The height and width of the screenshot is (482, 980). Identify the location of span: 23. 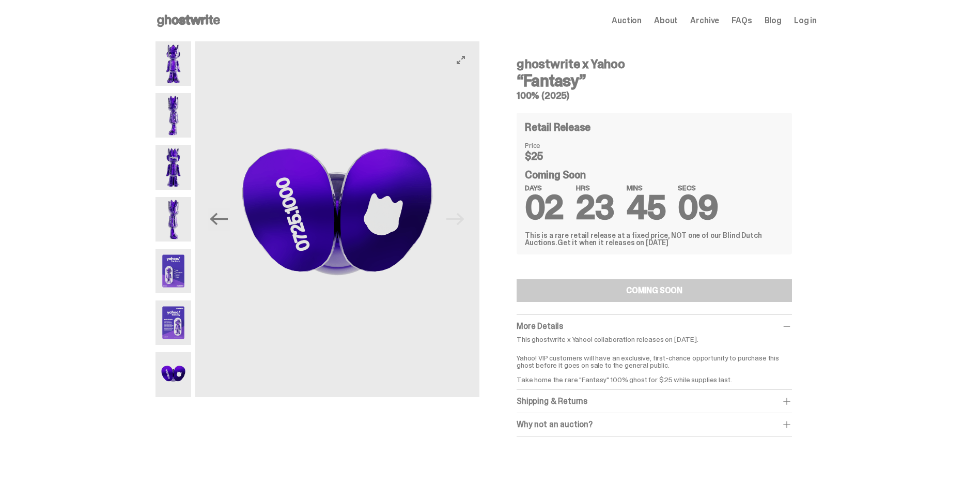
(595, 207).